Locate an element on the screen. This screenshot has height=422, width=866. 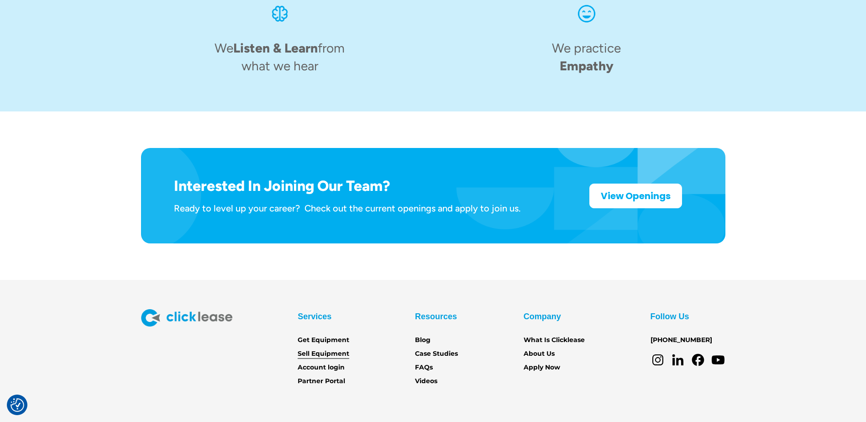
img: An icon of a brain is located at coordinates (280, 14).